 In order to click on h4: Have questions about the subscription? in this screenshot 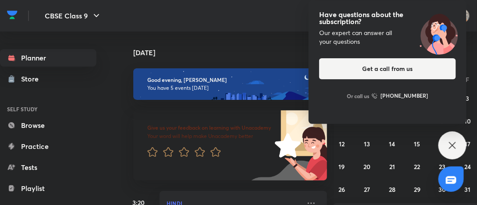, I will do `click(387, 18)`.